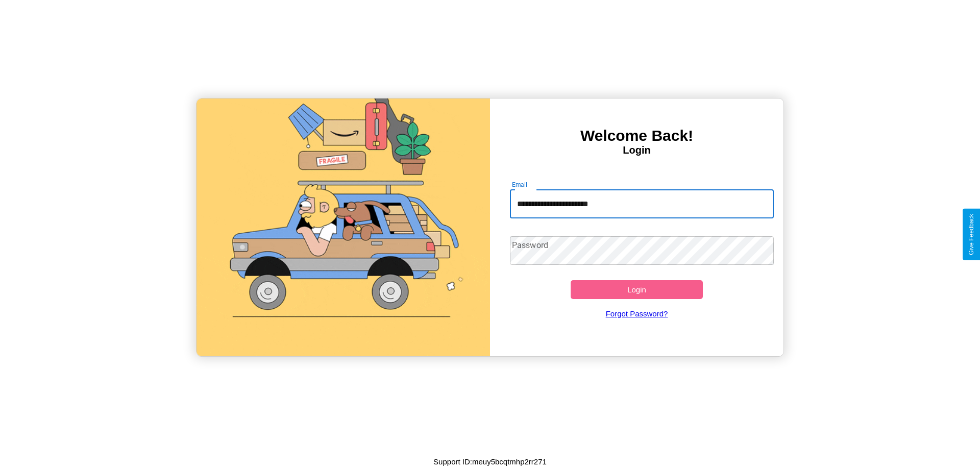 The image size is (980, 469). I want to click on button: Login, so click(637, 289).